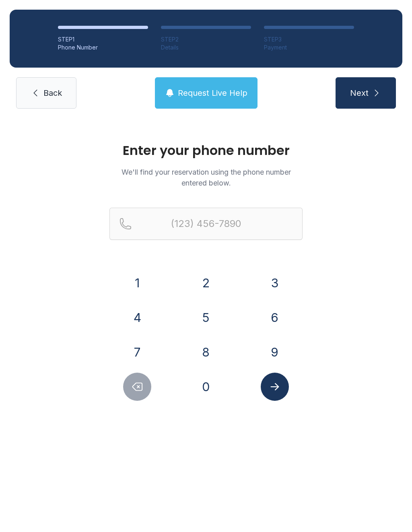 The height and width of the screenshot is (532, 412). Describe the element at coordinates (137, 317) in the screenshot. I see `button: 4` at that location.